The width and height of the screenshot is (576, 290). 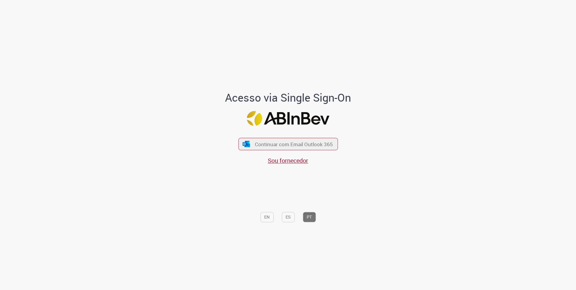 I want to click on img: ícone Azure/Microsoft 360, so click(x=246, y=144).